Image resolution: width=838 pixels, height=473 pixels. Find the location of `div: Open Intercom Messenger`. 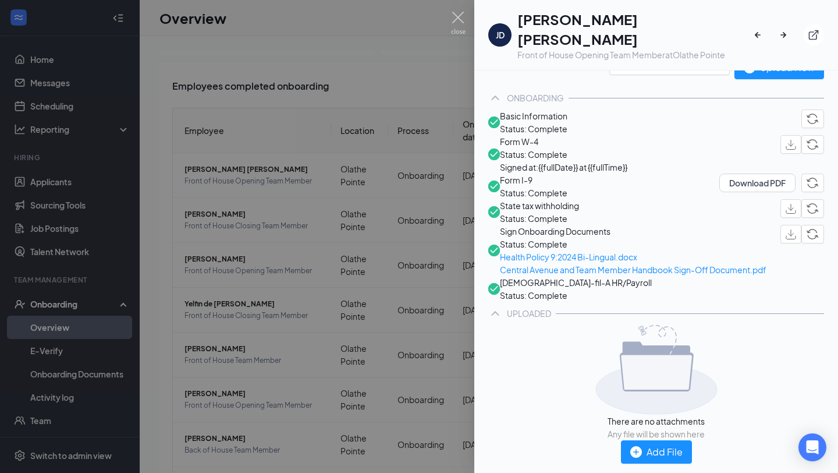

div: Open Intercom Messenger is located at coordinates (813, 447).